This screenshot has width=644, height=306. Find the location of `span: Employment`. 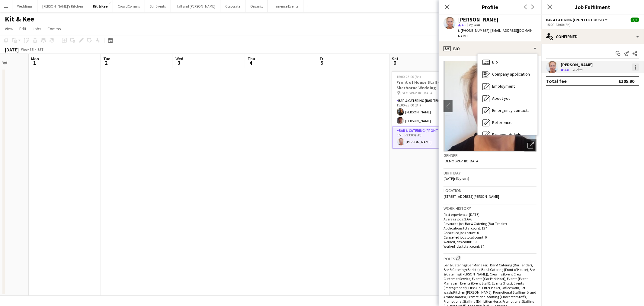

span: Employment is located at coordinates (504, 86).